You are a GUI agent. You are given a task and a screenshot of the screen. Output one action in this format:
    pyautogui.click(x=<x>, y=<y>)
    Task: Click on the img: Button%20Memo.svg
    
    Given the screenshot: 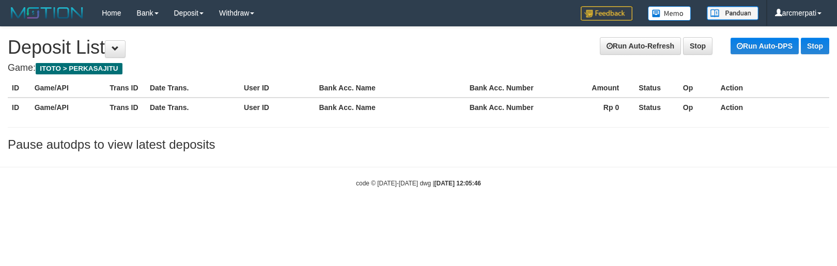 What is the action you would take?
    pyautogui.click(x=669, y=13)
    